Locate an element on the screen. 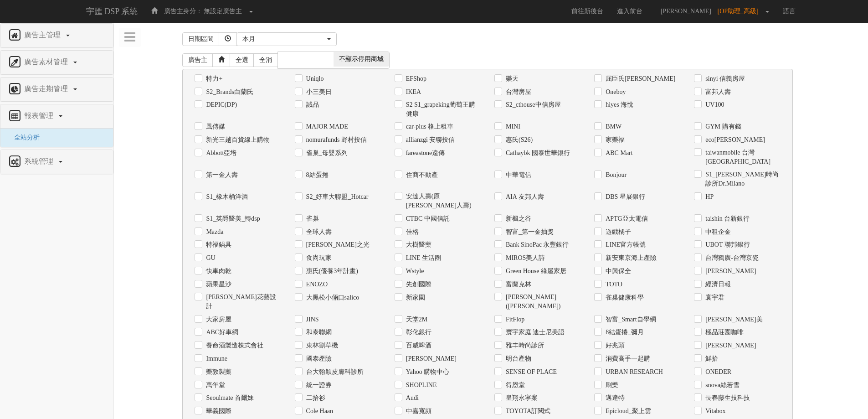  label: IKEA is located at coordinates (413, 92).